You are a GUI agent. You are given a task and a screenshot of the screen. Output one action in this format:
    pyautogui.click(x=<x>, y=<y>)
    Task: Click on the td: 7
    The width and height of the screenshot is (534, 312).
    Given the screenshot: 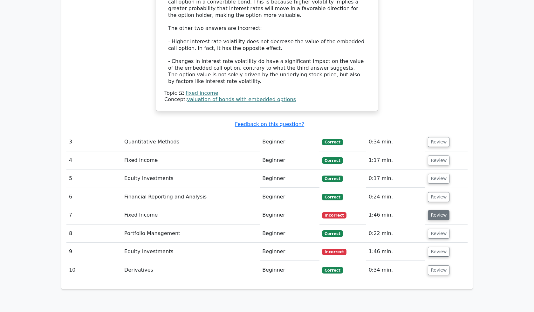 What is the action you would take?
    pyautogui.click(x=94, y=215)
    